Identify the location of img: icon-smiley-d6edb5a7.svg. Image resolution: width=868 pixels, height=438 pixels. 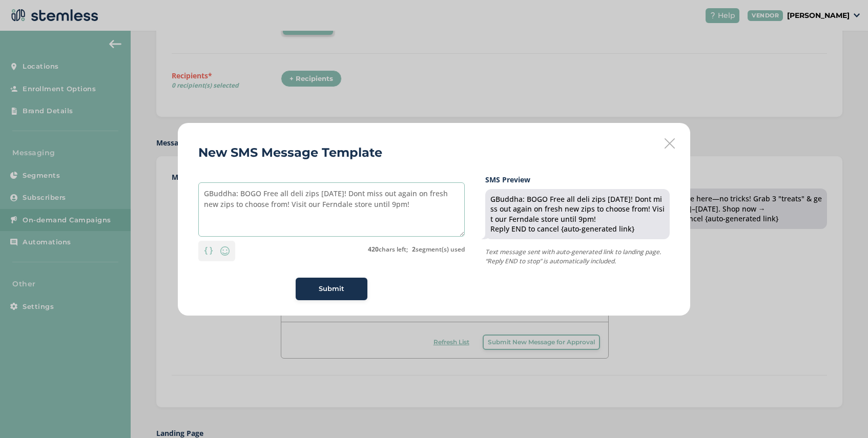
(225, 251).